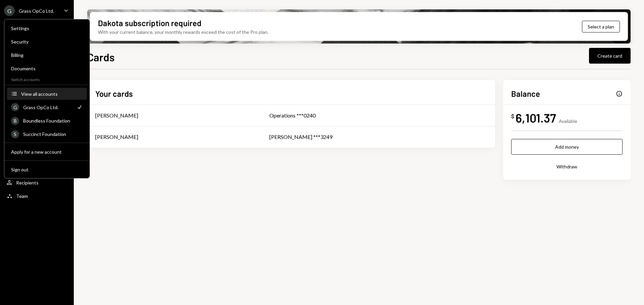 Image resolution: width=644 pixels, height=305 pixels. I want to click on div: B, so click(15, 121).